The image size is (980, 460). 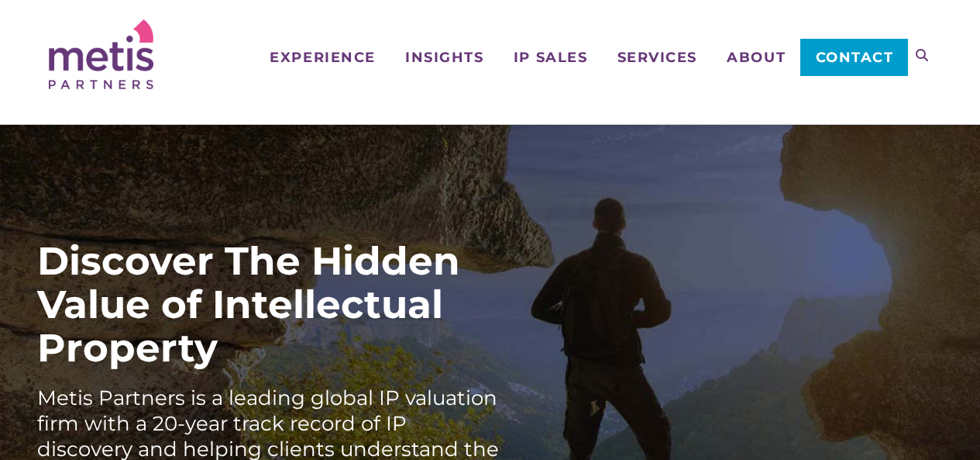 What do you see at coordinates (550, 58) in the screenshot?
I see `span: IP Sales` at bounding box center [550, 58].